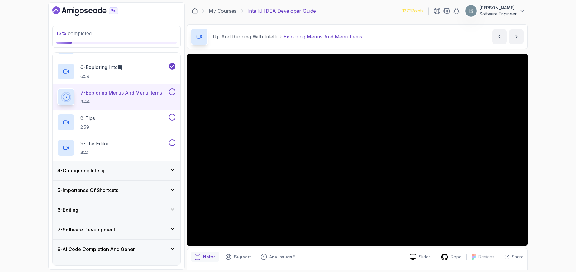 This screenshot has width=576, height=272. Describe the element at coordinates (88, 127) in the screenshot. I see `p: 2:59` at that location.